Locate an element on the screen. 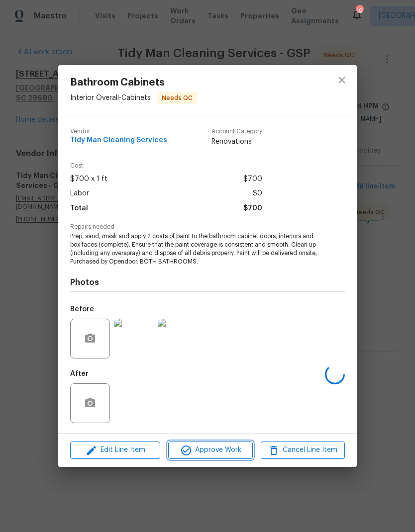  span: Labor is located at coordinates (80, 194).